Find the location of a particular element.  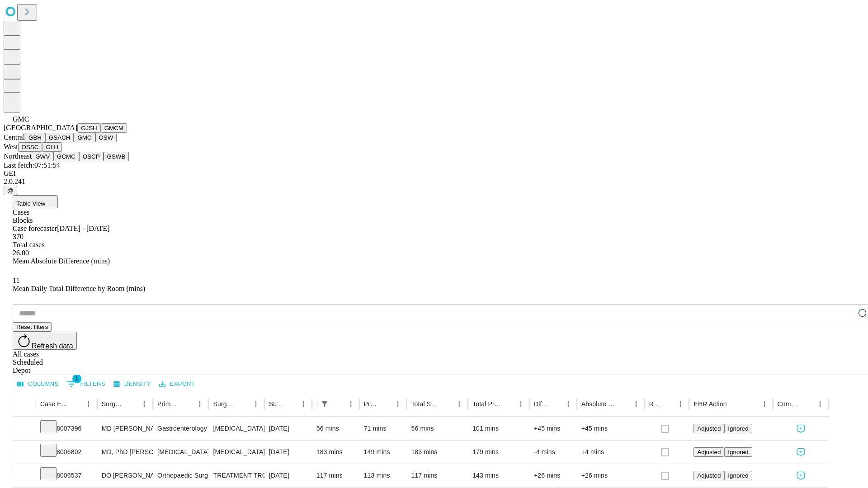

div: Scheduled In Room Duration is located at coordinates (317, 404).